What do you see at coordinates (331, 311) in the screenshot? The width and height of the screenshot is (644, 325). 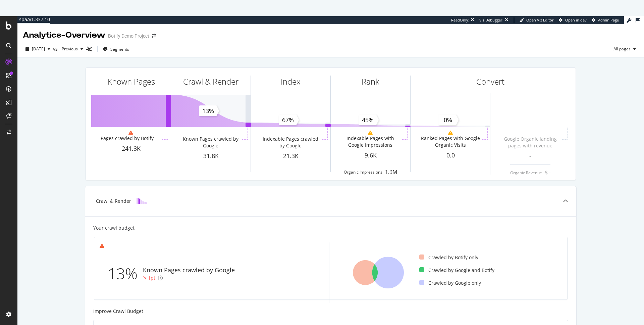 I see `div: Improve Crawl Budget` at bounding box center [331, 311].